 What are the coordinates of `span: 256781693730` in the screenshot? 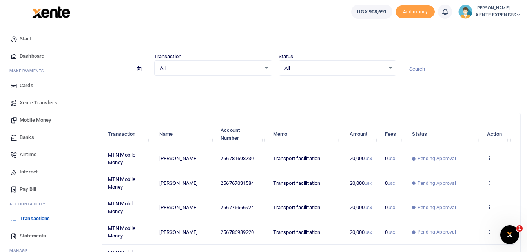 It's located at (237, 158).